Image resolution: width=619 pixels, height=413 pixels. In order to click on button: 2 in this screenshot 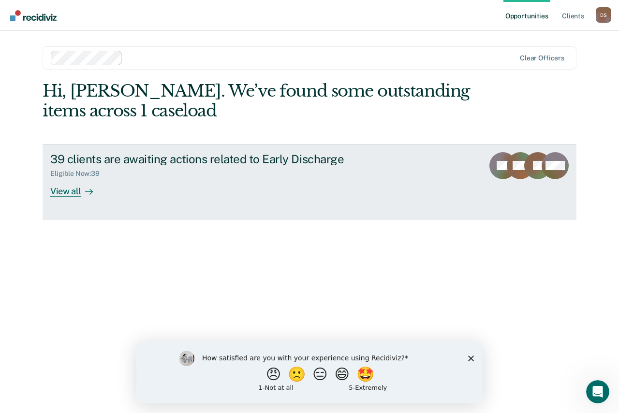, I will do `click(161, 33)`.